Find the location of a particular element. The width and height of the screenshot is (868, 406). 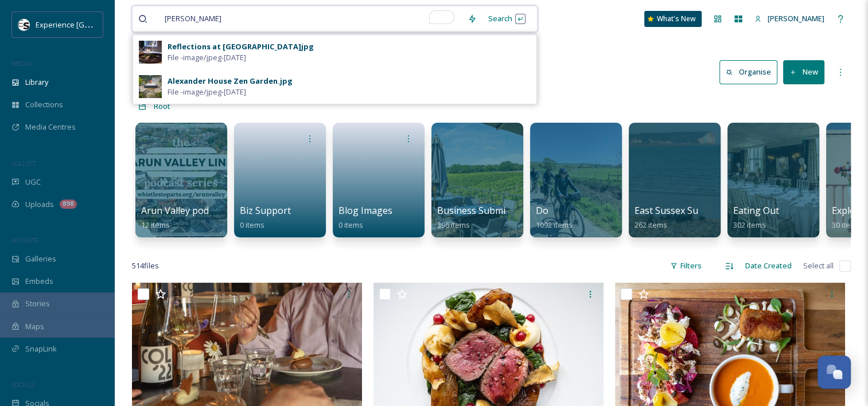

span: Blog Images is located at coordinates (365, 210).